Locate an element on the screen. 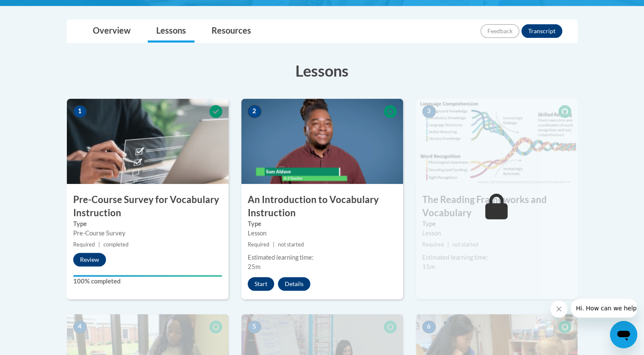 Image resolution: width=644 pixels, height=355 pixels. button: Transcript is located at coordinates (542, 31).